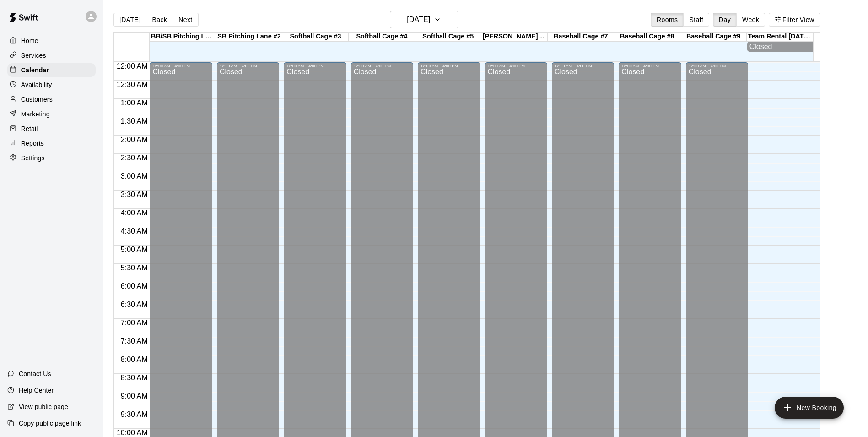 Image resolution: width=868 pixels, height=437 pixels. I want to click on span: 2:00 AM, so click(134, 140).